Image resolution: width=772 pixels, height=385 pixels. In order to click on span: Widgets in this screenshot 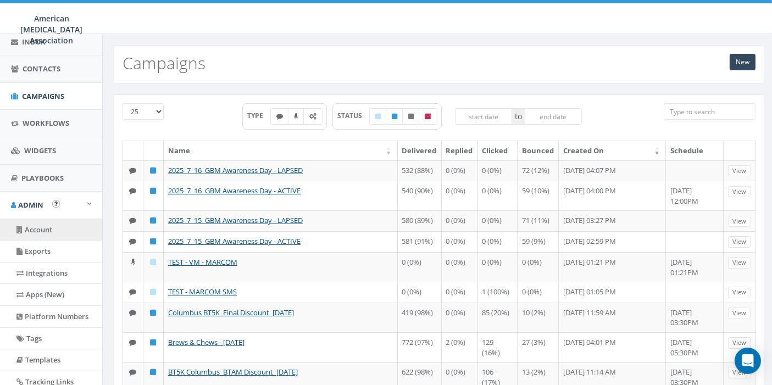, I will do `click(40, 151)`.